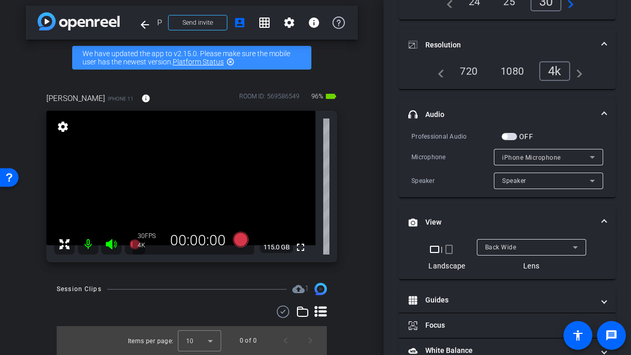  I want to click on mat-icon: battery_std, so click(331, 96).